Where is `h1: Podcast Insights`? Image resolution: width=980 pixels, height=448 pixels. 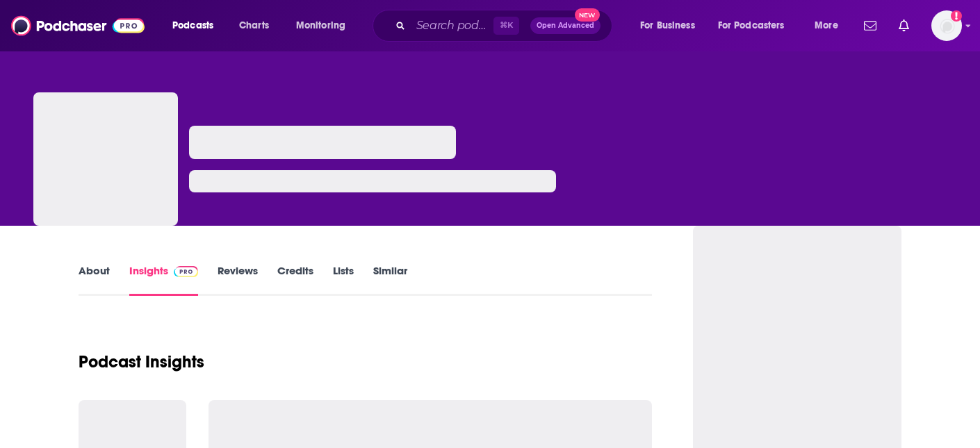 h1: Podcast Insights is located at coordinates (141, 362).